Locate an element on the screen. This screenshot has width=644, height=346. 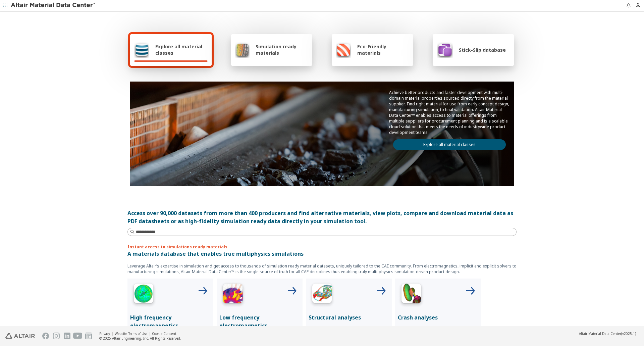
p: Instant access to simulations ready materials is located at coordinates (322, 247).